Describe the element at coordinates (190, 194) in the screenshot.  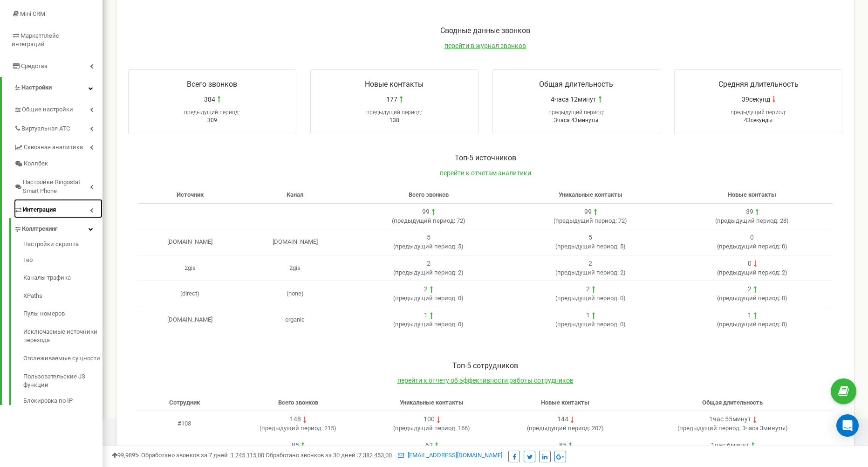
I see `span: Источник` at that location.